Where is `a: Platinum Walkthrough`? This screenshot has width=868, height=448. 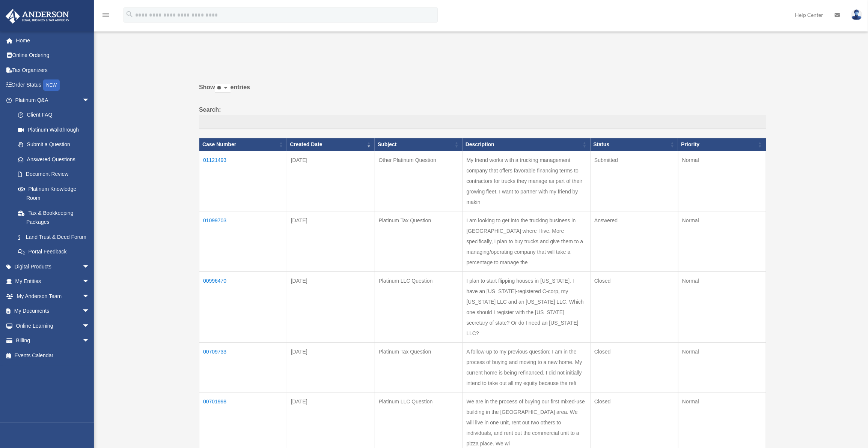 a: Platinum Walkthrough is located at coordinates (54, 129).